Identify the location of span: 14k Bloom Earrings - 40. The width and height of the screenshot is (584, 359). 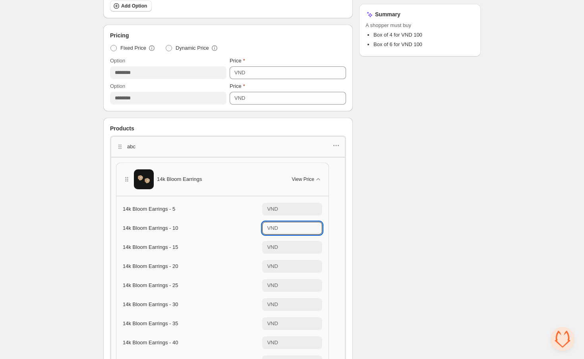
(150, 342).